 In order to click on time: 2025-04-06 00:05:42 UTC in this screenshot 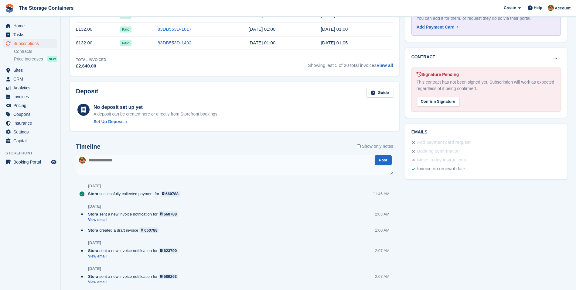, I will do `click(334, 43)`.